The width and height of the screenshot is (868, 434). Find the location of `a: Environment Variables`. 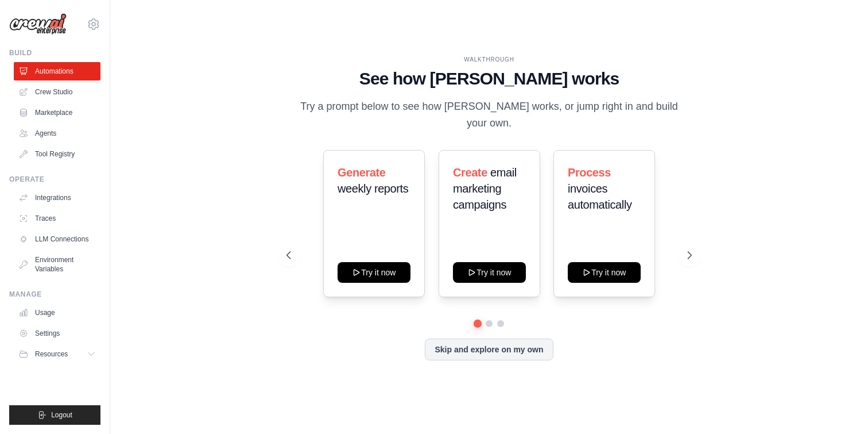

a: Environment Variables is located at coordinates (57, 265).